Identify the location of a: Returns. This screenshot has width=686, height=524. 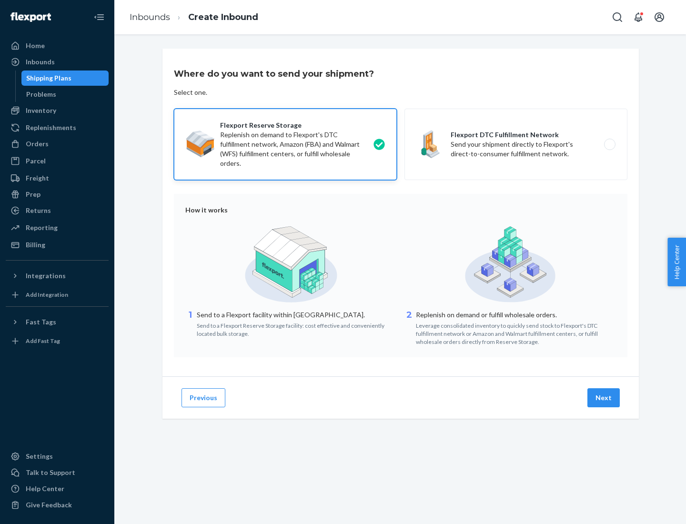
(57, 210).